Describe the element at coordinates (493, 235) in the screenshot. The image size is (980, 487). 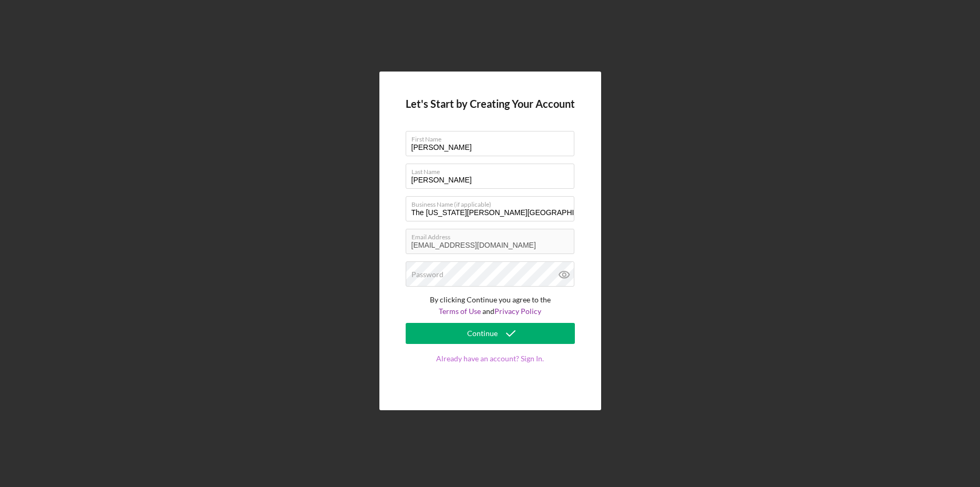
I see `label: Email Address` at that location.